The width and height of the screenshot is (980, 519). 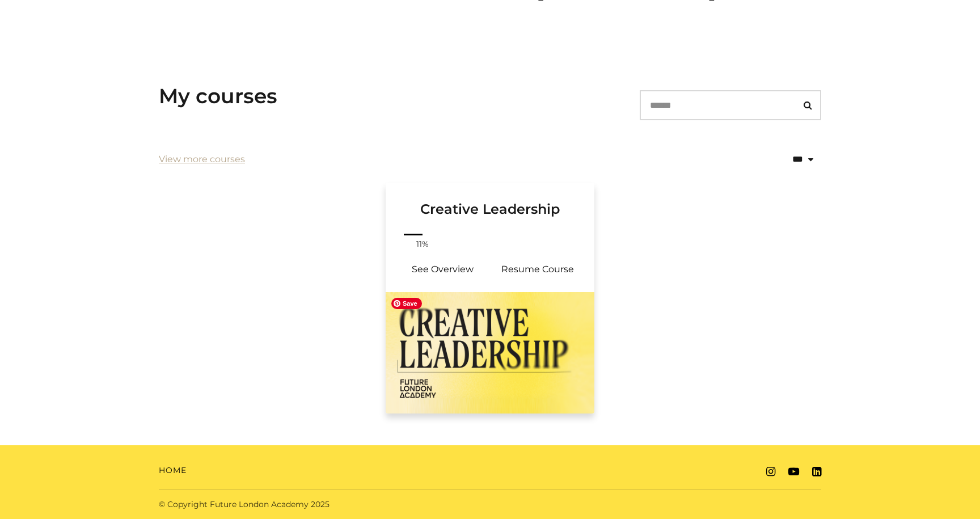 I want to click on a: Creative Leadership: Resume Course, so click(x=538, y=270).